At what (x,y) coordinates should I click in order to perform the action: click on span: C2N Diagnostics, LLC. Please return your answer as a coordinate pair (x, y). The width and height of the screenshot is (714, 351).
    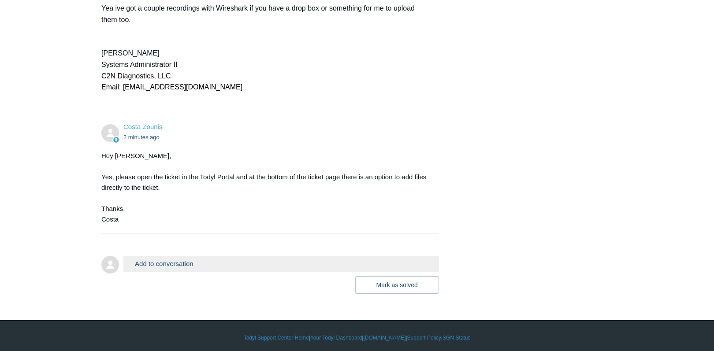
    Looking at the image, I should click on (136, 76).